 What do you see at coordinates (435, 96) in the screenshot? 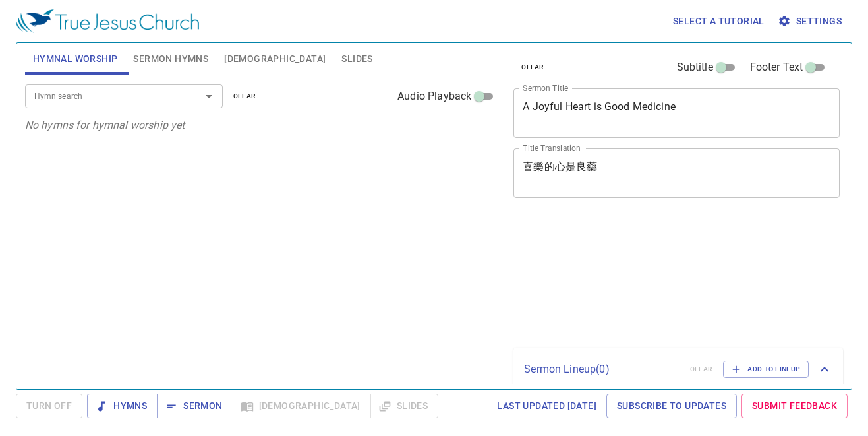
I see `span: Audio Playback` at bounding box center [435, 96].